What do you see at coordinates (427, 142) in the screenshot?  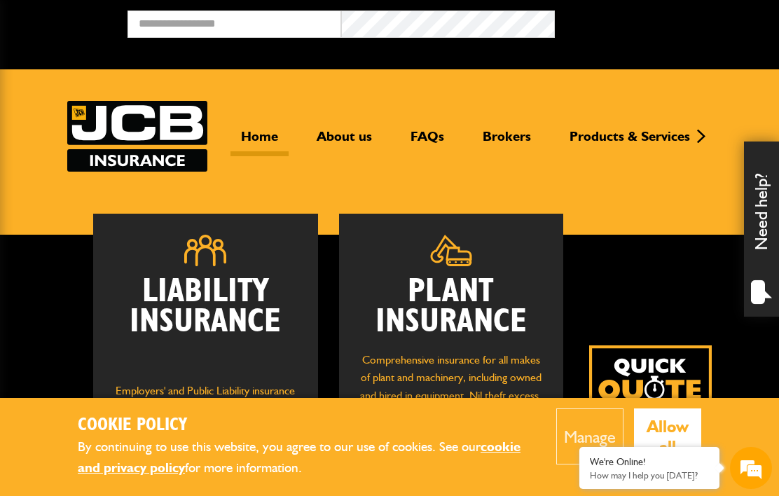 I see `a: FAQs` at bounding box center [427, 142].